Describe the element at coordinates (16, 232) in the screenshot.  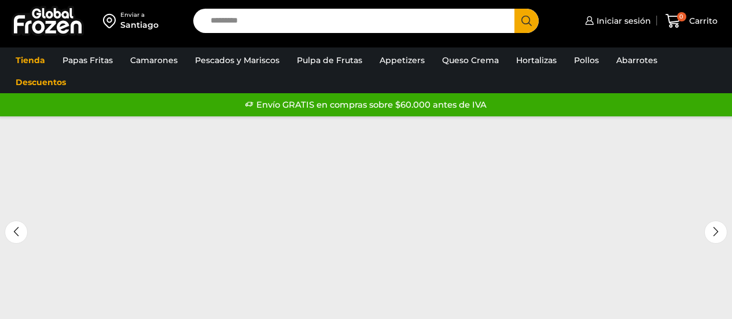
I see `div: Previous slide` at that location.